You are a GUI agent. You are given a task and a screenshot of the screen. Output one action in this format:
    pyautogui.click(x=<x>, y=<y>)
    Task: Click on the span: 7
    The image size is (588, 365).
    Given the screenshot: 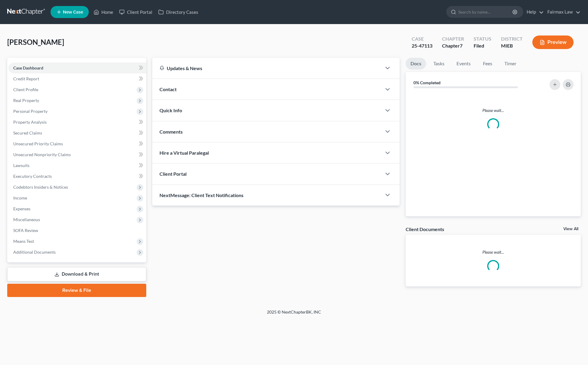 What is the action you would take?
    pyautogui.click(x=461, y=45)
    